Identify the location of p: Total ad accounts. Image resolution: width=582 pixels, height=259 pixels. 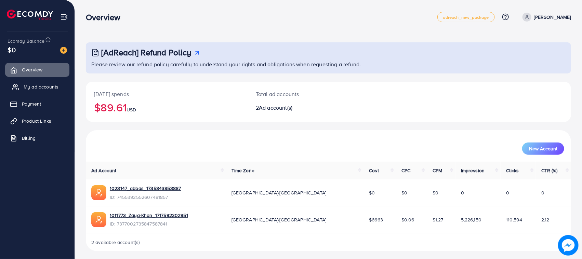
(308, 94).